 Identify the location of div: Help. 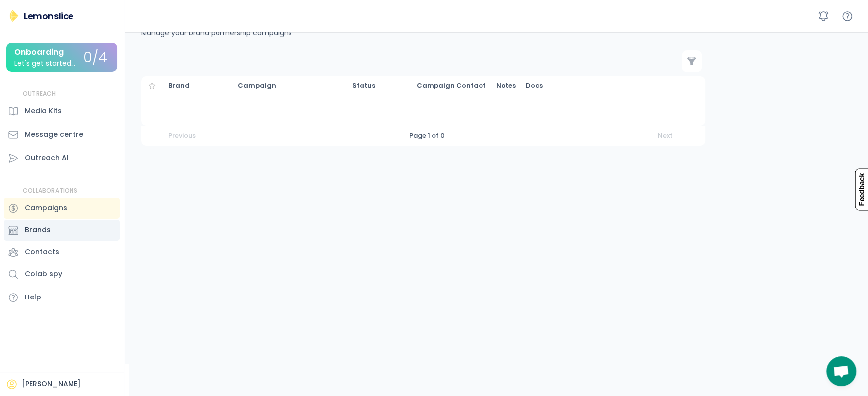
(33, 297).